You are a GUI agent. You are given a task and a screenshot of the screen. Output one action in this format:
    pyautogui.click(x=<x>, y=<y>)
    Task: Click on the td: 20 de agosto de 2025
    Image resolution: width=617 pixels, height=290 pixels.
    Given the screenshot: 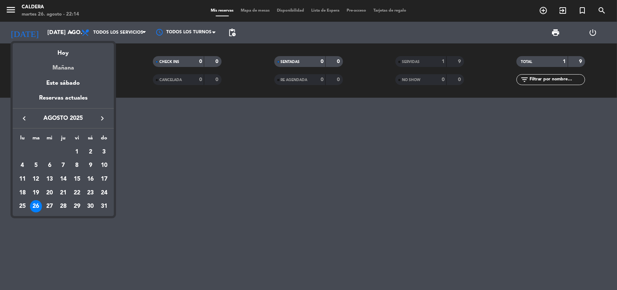 What is the action you would take?
    pyautogui.click(x=50, y=193)
    